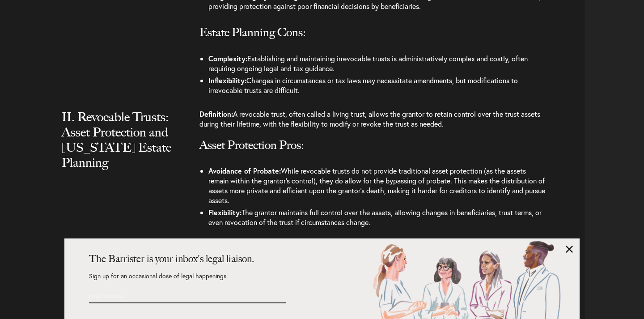 The height and width of the screenshot is (319, 644). Describe the element at coordinates (377, 186) in the screenshot. I see `li: While revocable trusts do not provide traditional asset protection (as the assets remain within t...` at that location.